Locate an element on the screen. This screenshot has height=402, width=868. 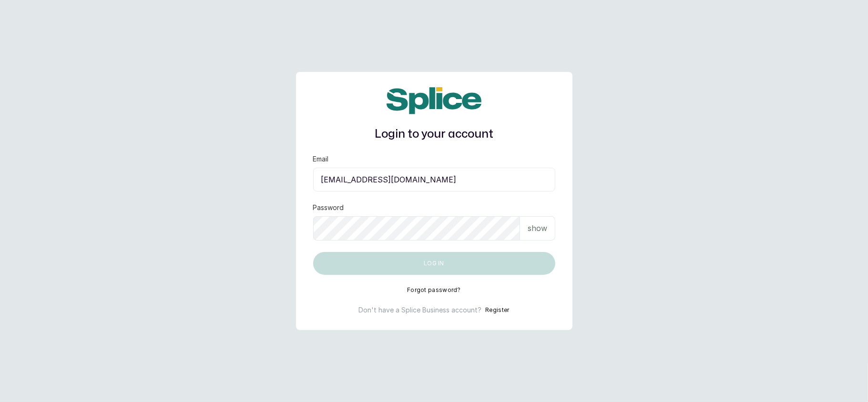
p: show is located at coordinates (537, 228).